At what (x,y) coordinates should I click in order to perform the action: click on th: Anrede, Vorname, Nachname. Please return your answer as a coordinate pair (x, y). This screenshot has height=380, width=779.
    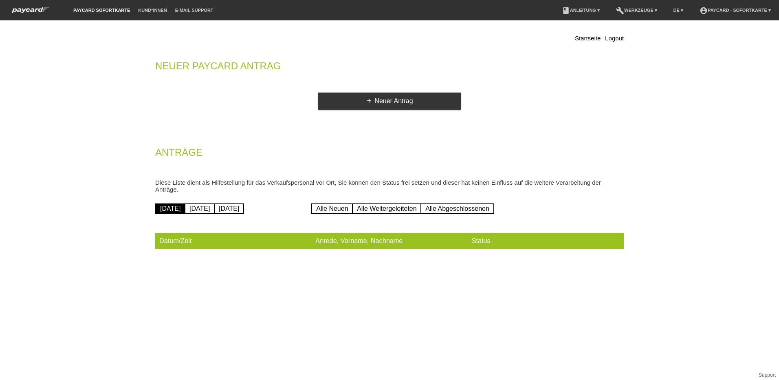
    Looking at the image, I should click on (389, 241).